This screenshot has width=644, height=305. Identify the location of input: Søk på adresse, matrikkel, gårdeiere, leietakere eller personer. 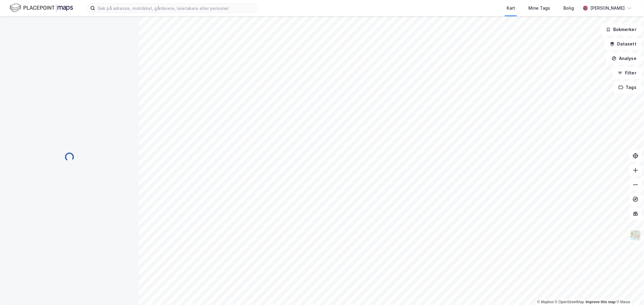
(176, 8).